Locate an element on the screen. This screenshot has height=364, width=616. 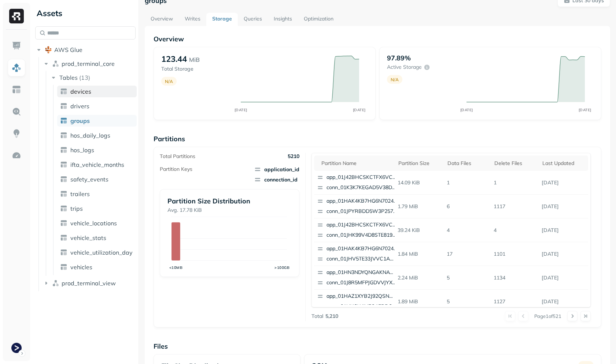
p: Total Storage is located at coordinates (197, 69).